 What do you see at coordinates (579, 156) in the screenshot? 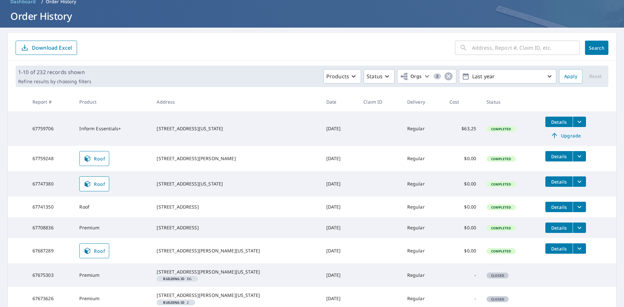
I see `button: filesDropdownBtn-67759248` at bounding box center [579, 156].